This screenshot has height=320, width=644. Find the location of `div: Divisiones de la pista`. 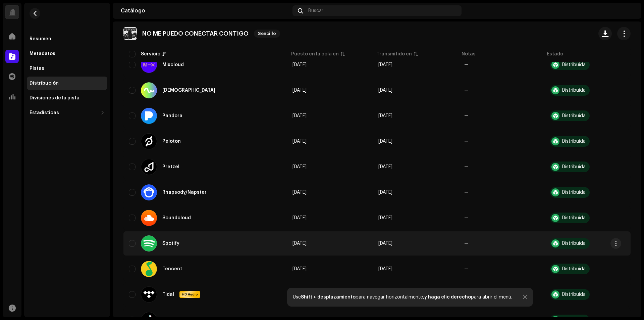

div: Divisiones de la pista is located at coordinates (55, 98).